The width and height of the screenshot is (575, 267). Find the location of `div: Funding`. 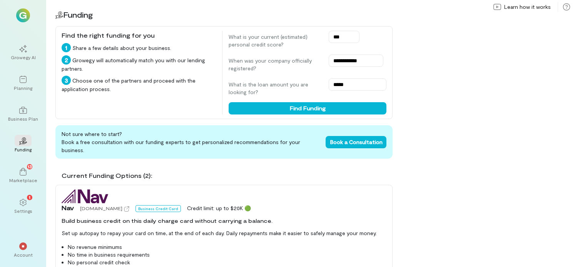

div: Funding is located at coordinates (23, 150).